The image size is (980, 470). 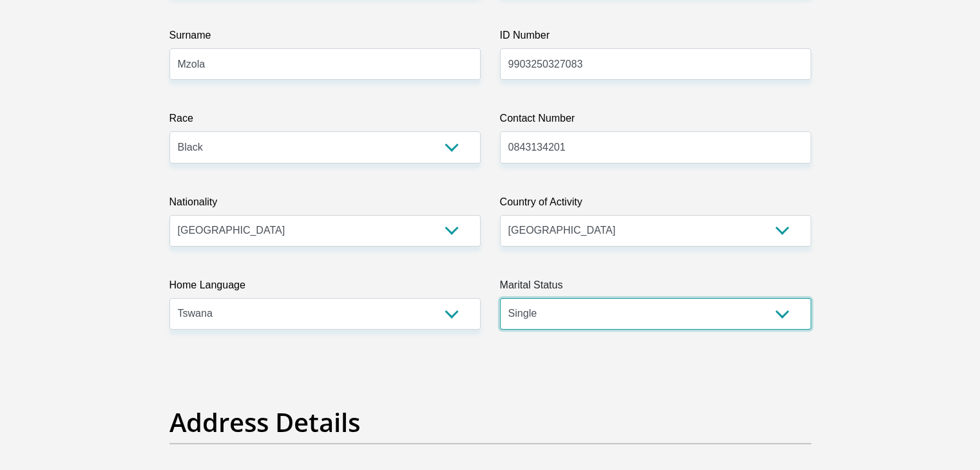 What do you see at coordinates (325, 205) in the screenshot?
I see `label: Nationality` at bounding box center [325, 205].